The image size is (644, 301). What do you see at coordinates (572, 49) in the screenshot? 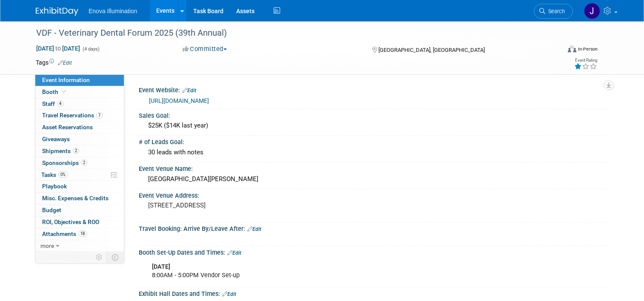
I see `img: Format-Inperson.png` at bounding box center [572, 49].